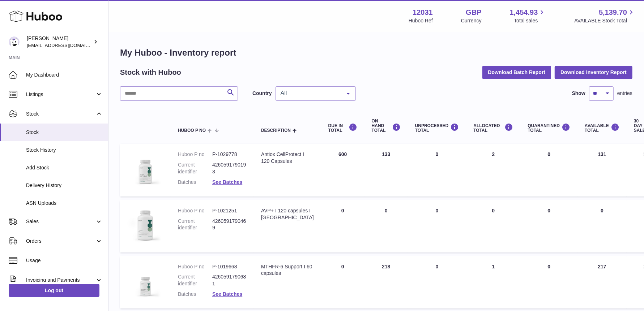 This screenshot has width=644, height=311. Describe the element at coordinates (604, 21) in the screenshot. I see `span: AVAILABLE Stock Total` at that location.